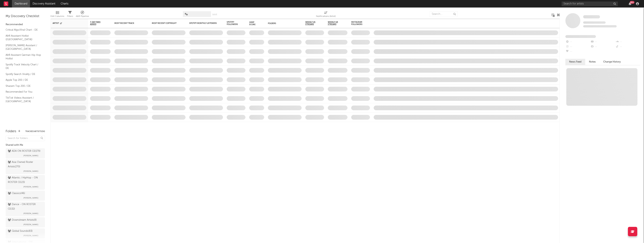 This screenshot has height=243, width=644. Describe the element at coordinates (593, 62) in the screenshot. I see `button: Notes` at that location.